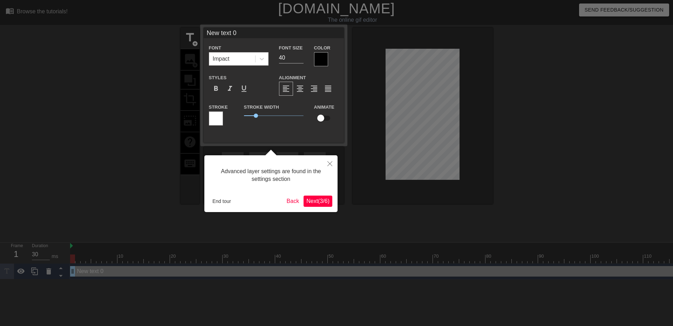 This screenshot has width=673, height=326. I want to click on span: Next ( 3 / 6 ), so click(318, 201).